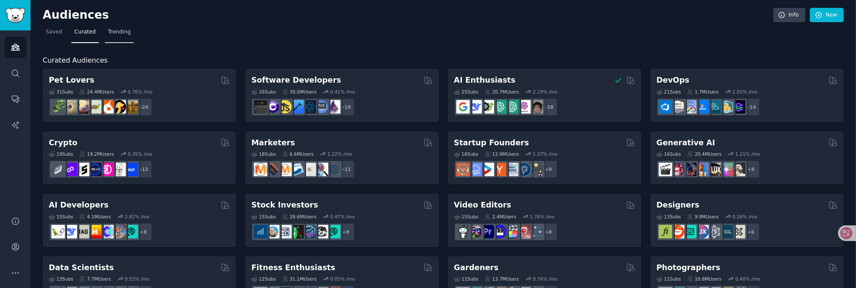  What do you see at coordinates (545, 154) in the screenshot?
I see `div: 1.37 % /mo` at bounding box center [545, 154].